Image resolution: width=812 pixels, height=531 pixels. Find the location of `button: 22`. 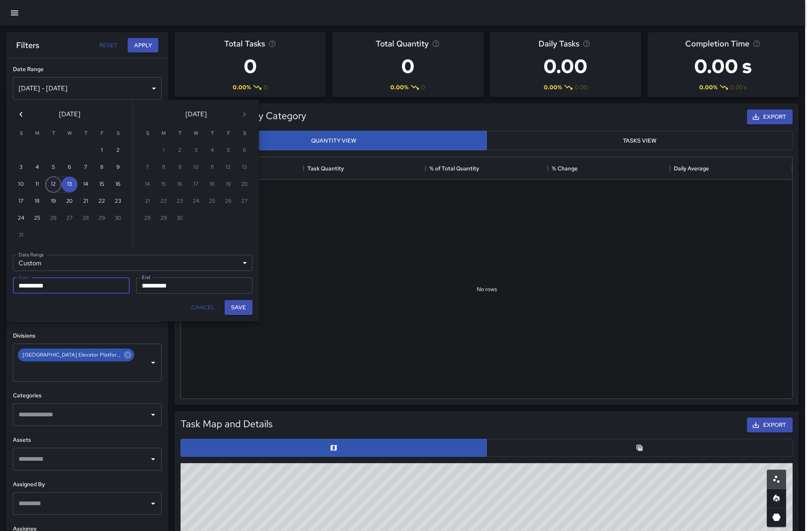

button: 22 is located at coordinates (102, 201).